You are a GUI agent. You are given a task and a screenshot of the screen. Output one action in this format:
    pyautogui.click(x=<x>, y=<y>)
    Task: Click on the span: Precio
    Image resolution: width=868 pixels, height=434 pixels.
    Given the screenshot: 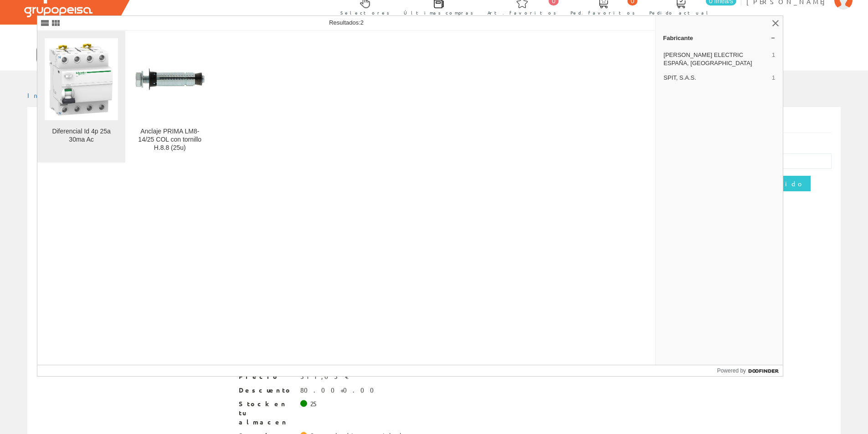 What is the action you would take?
    pyautogui.click(x=266, y=377)
    